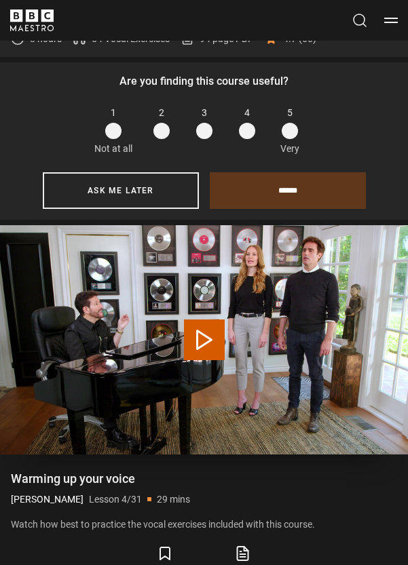 This screenshot has width=408, height=565. I want to click on span: 3, so click(204, 113).